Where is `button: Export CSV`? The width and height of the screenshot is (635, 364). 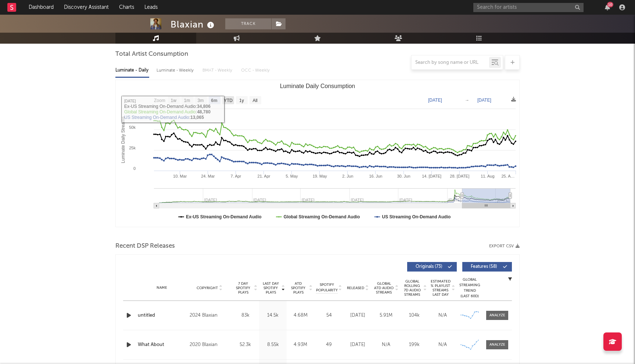
button: Export CSV is located at coordinates (504, 247).